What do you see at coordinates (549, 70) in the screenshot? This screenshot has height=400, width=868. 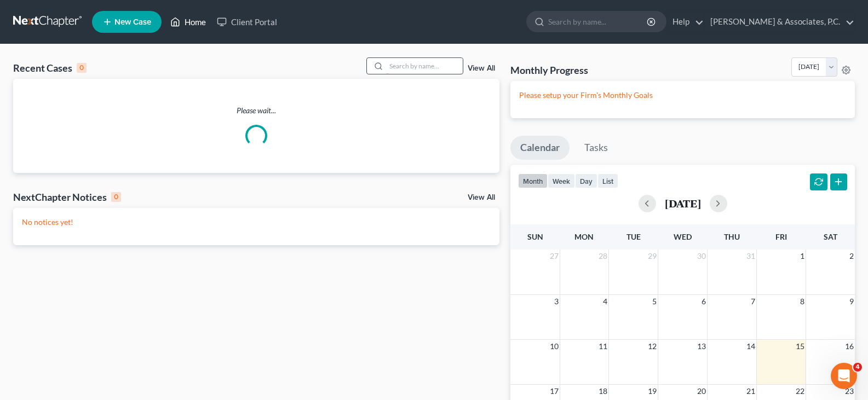 I see `h3: Monthly Progress` at bounding box center [549, 70].